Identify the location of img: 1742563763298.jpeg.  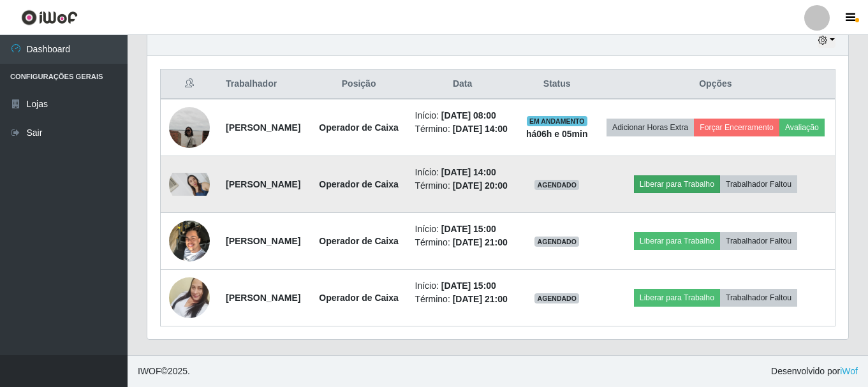
(189, 297).